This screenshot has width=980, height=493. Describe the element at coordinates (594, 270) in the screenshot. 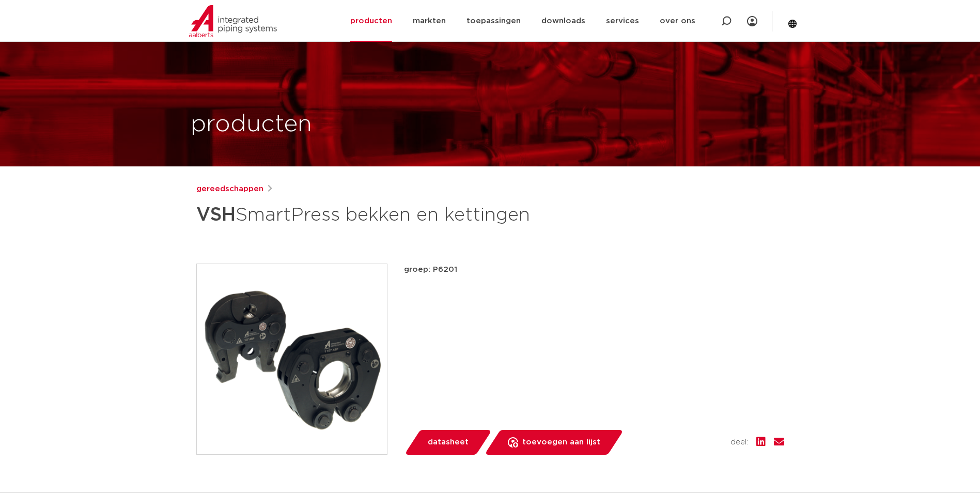

I see `p: groep: P6201` at that location.